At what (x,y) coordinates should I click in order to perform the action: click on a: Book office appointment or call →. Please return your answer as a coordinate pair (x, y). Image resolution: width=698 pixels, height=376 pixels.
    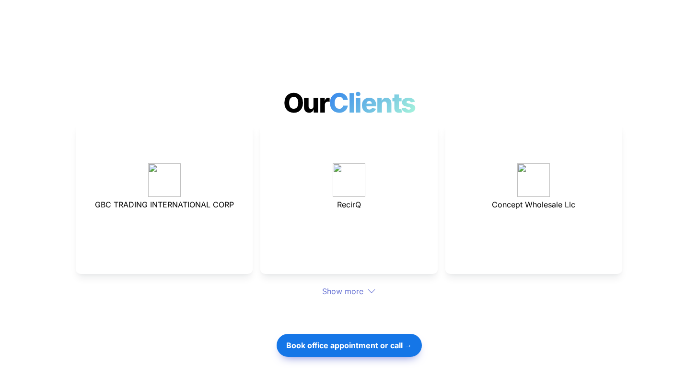
    Looking at the image, I should click on (349, 346).